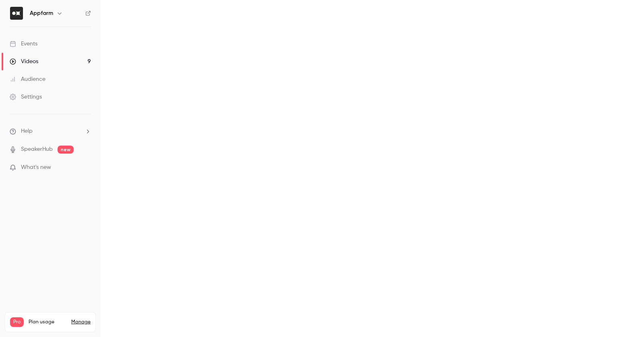 This screenshot has width=644, height=337. Describe the element at coordinates (66, 150) in the screenshot. I see `span: new` at that location.